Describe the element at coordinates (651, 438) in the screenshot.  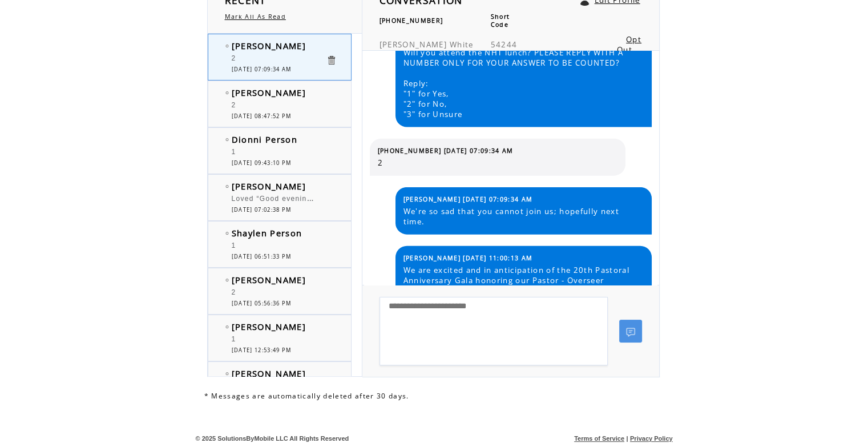
I see `a: Privacy Policy` at that location.